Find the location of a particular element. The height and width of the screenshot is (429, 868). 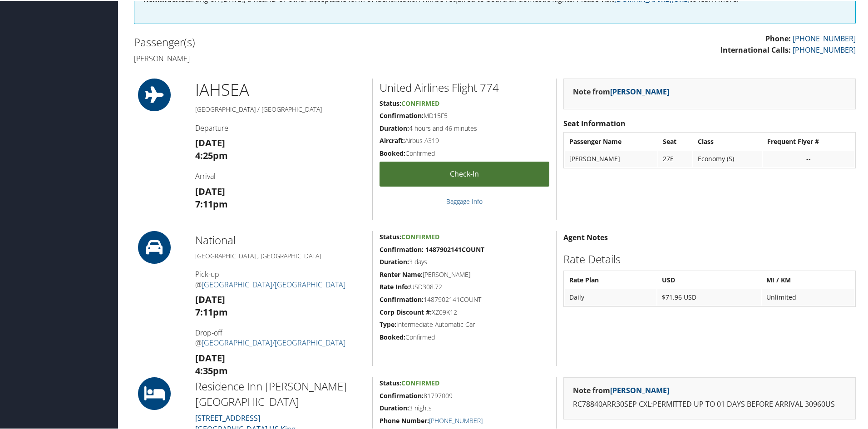

strong: Corp Discount #: is located at coordinates (405, 311).